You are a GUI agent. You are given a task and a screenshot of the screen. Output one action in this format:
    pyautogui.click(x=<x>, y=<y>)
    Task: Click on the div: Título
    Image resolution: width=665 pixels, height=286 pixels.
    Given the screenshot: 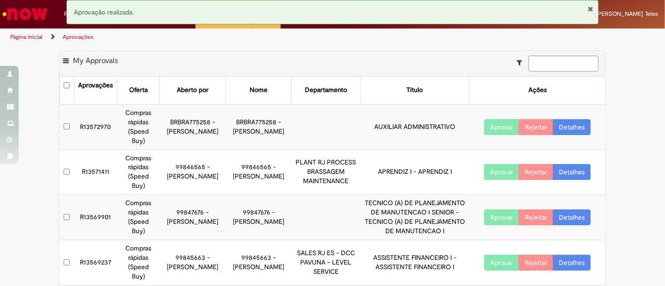 What is the action you would take?
    pyautogui.click(x=414, y=90)
    